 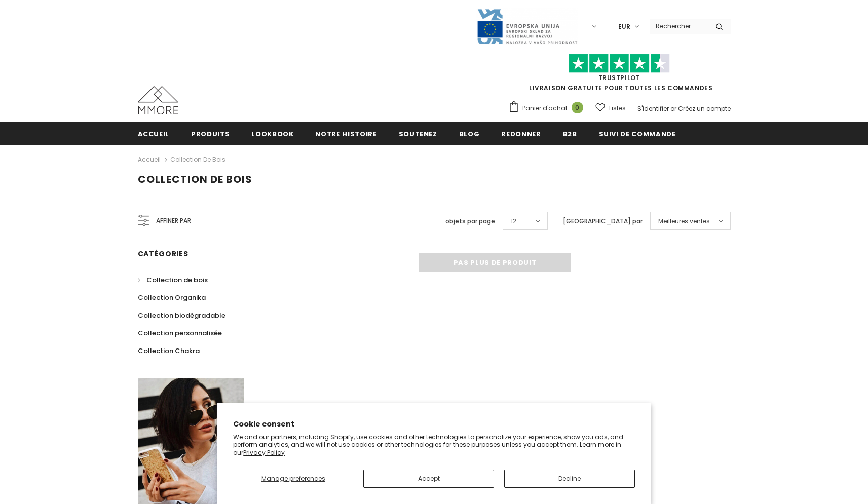 I want to click on span: Produits, so click(x=210, y=134).